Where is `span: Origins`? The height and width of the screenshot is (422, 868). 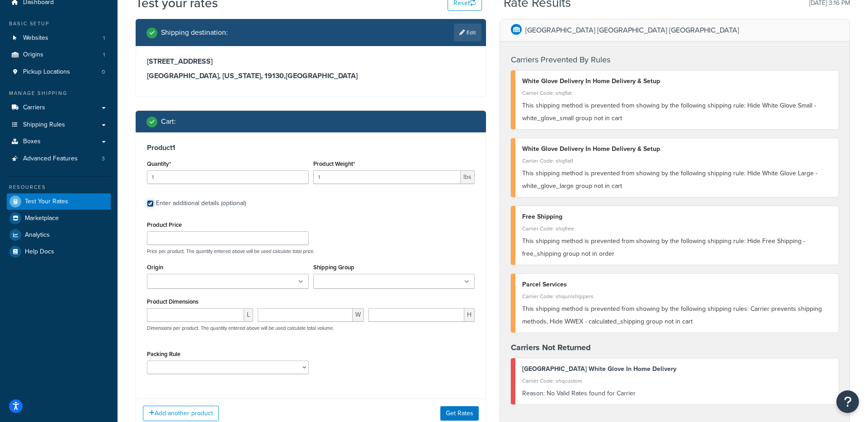 span: Origins is located at coordinates (33, 55).